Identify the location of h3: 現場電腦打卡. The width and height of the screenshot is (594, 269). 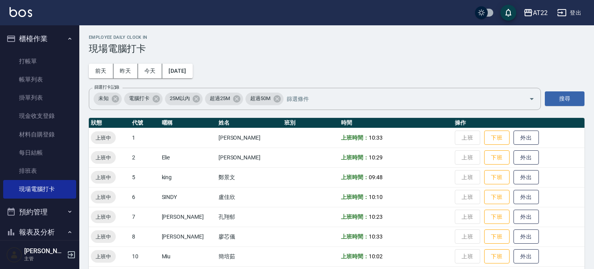
(336, 49).